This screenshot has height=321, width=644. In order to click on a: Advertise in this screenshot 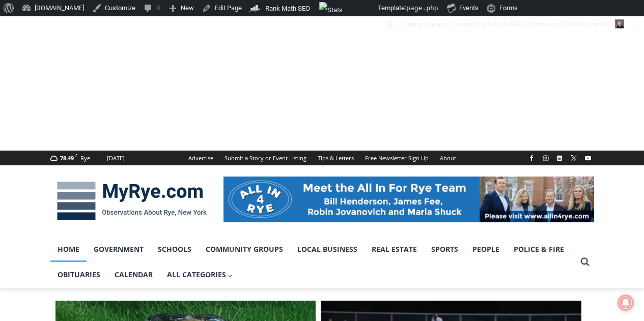, I will do `click(201, 158)`.